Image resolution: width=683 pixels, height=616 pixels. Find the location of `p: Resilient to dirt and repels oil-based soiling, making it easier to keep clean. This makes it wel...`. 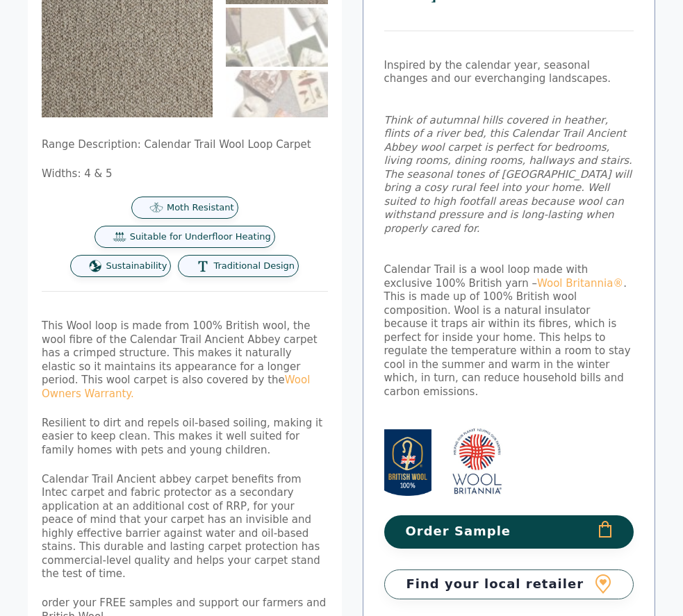

p: Resilient to dirt and repels oil-based soiling, making it easier to keep clean. This makes it wel... is located at coordinates (184, 437).